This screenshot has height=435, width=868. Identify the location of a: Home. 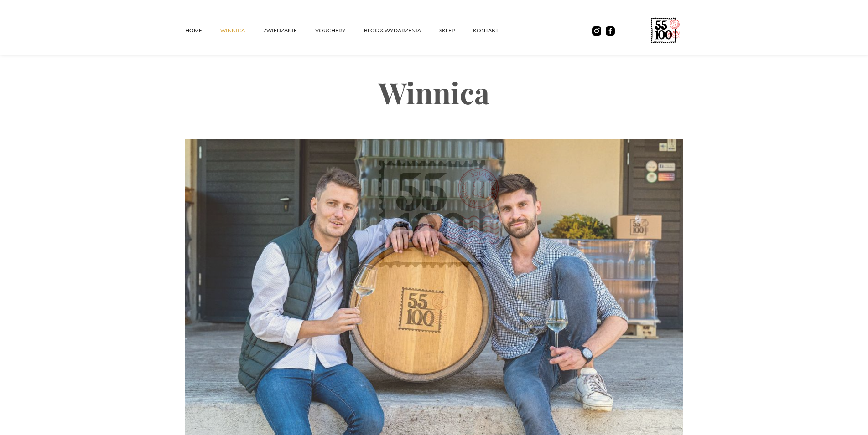
(202, 31).